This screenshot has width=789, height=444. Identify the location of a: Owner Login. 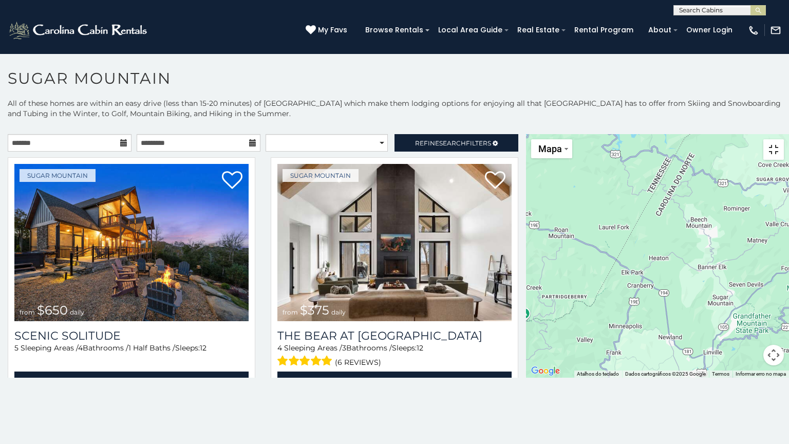
(710, 30).